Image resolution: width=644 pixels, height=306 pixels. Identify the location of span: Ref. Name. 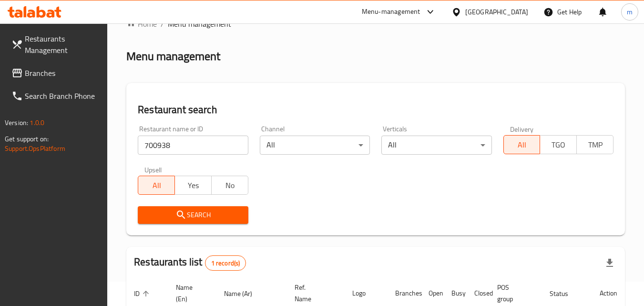
(313, 293).